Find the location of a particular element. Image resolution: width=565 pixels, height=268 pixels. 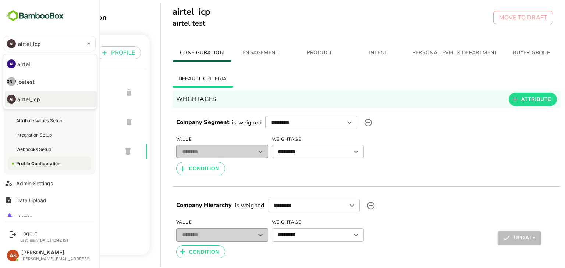

div: basic tabs example is located at coordinates (341, 79).